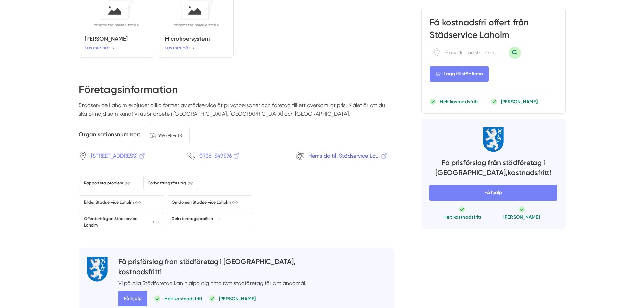 Image resolution: width=644 pixels, height=308 pixels. Describe the element at coordinates (121, 202) in the screenshot. I see `a: Bilder Städservice Laholm` at that location.